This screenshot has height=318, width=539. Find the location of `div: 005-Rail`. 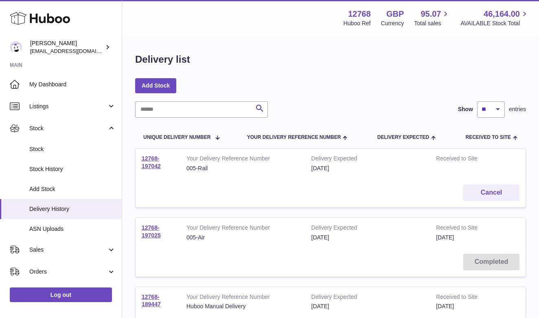

div: 005-Rail is located at coordinates (243, 168).